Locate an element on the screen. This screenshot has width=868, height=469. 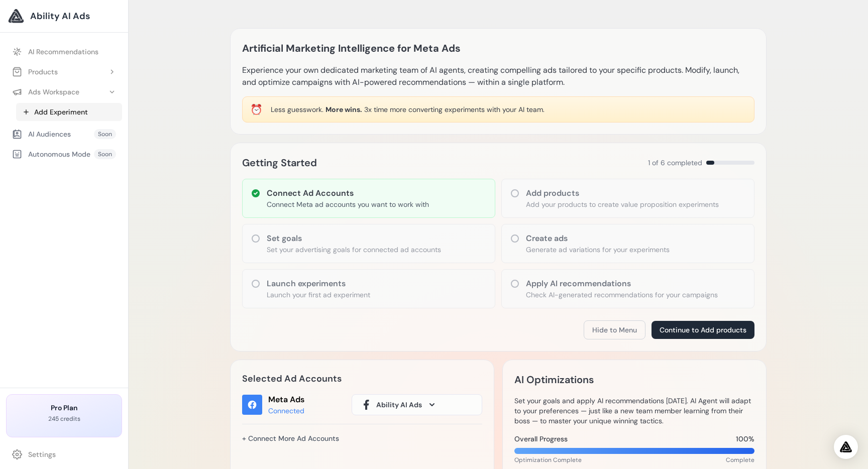
span: Less guesswork. is located at coordinates (297, 110).